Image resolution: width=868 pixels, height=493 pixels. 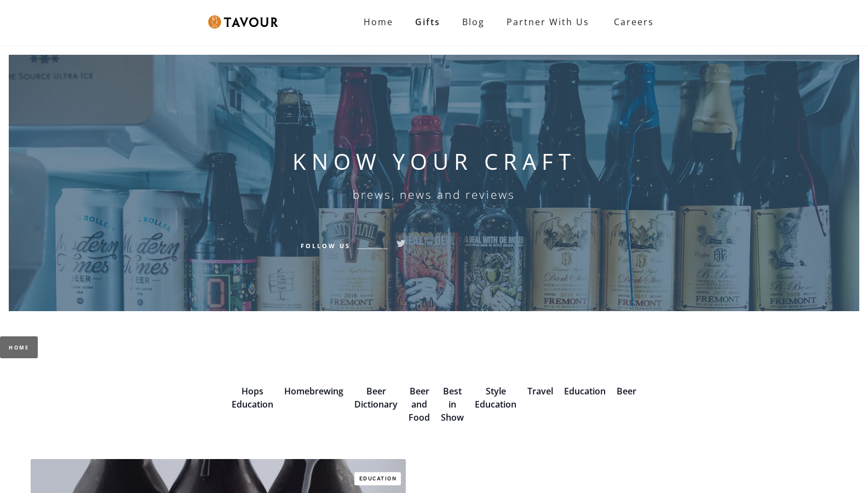 What do you see at coordinates (253, 398) in the screenshot?
I see `a: Hops Education` at bounding box center [253, 398].